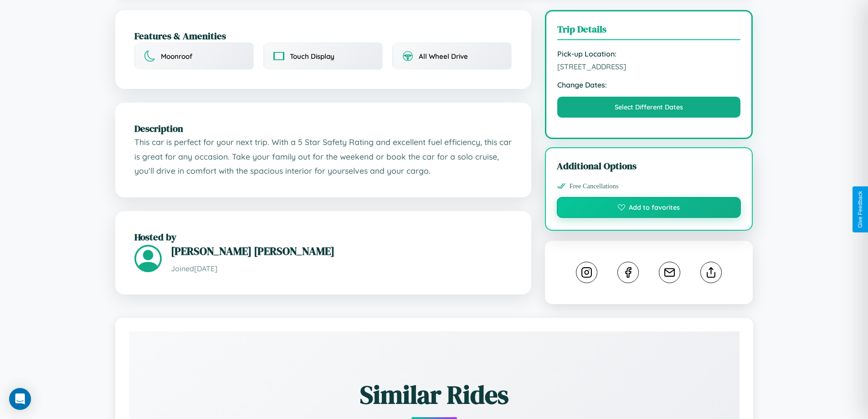 This screenshot has width=868, height=419. What do you see at coordinates (323, 236) in the screenshot?
I see `h2: Hosted by` at bounding box center [323, 236].